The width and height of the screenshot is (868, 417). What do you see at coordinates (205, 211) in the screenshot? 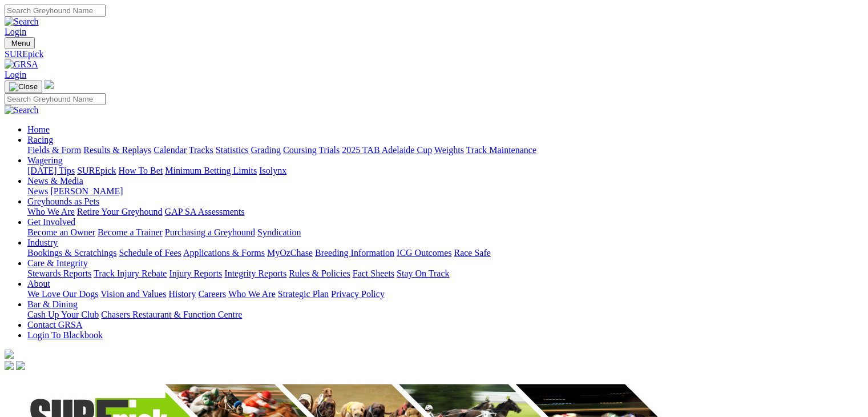
I see `a: GAP SA Assessments` at bounding box center [205, 211].